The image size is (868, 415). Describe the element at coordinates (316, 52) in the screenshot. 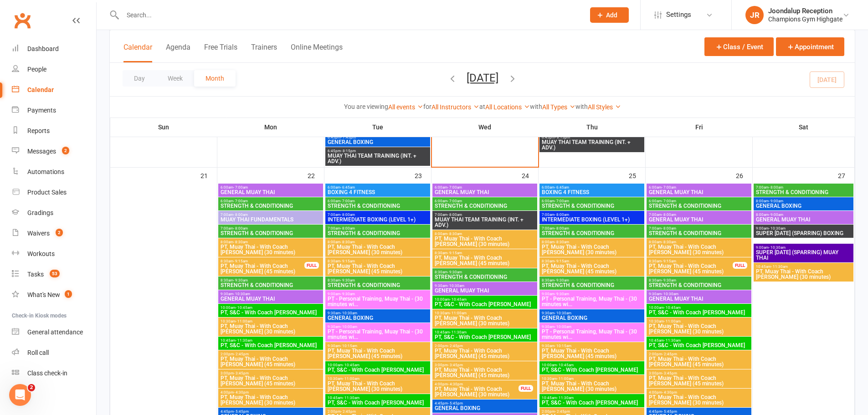

I see `button: Online Meetings` at that location.